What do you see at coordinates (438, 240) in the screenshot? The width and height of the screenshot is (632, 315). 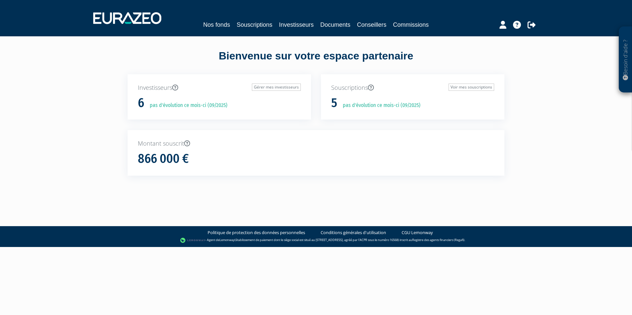 I see `a: Registre des agents financiers (Regafi)` at bounding box center [438, 240].